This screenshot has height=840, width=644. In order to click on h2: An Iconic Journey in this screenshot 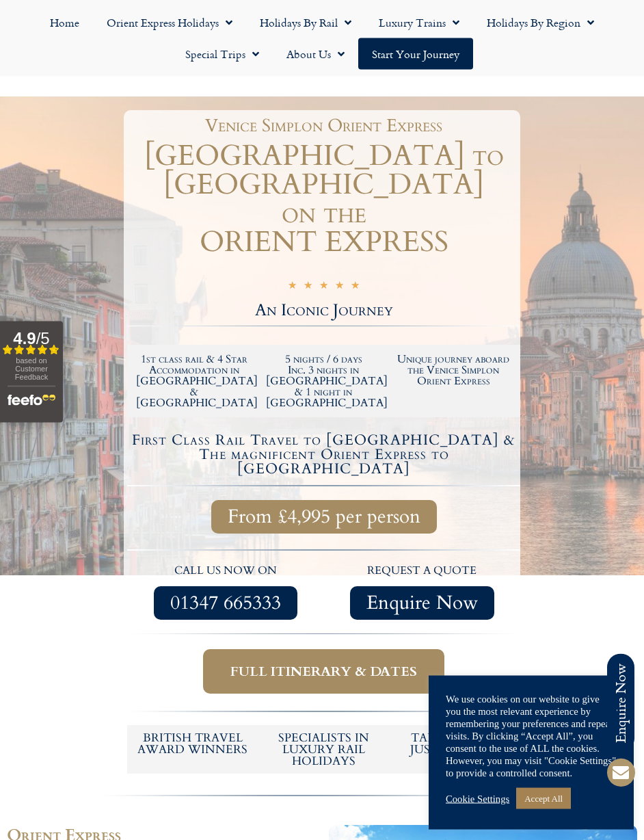, I will do `click(324, 310)`.